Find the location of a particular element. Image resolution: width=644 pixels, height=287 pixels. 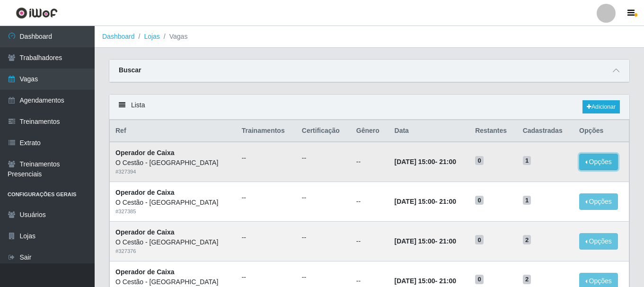

a: Lojas is located at coordinates (151, 36).